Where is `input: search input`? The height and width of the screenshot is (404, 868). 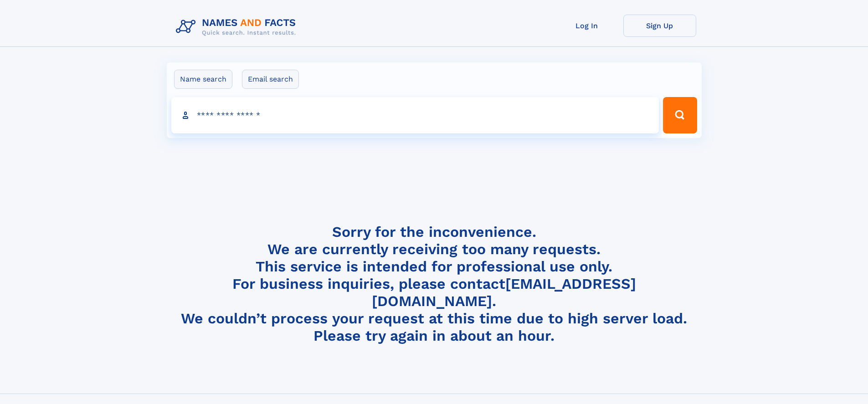 input: search input is located at coordinates (415, 116).